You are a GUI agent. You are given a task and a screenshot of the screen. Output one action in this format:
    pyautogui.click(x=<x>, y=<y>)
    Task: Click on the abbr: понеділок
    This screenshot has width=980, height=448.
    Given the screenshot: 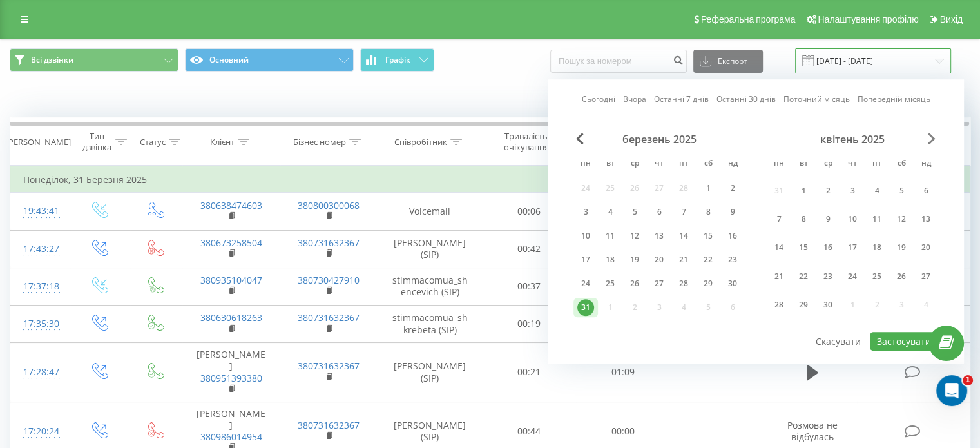 What is the action you would take?
    pyautogui.click(x=779, y=164)
    